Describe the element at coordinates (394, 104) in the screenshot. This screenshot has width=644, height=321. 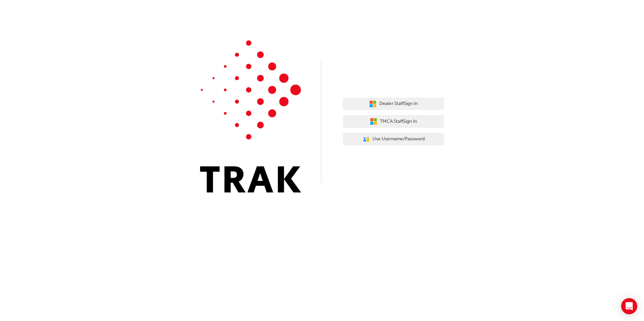
I see `button: Dealer StaffSign In` at that location.